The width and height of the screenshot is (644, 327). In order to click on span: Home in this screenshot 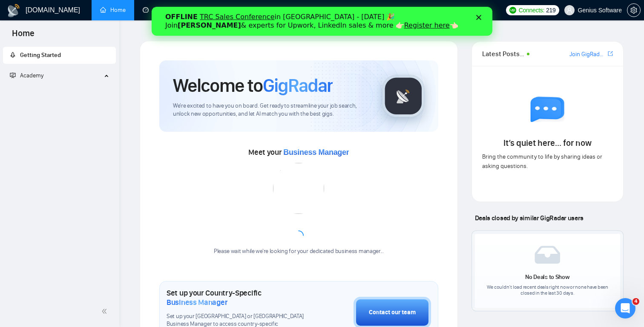, I will do `click(23, 36)`.